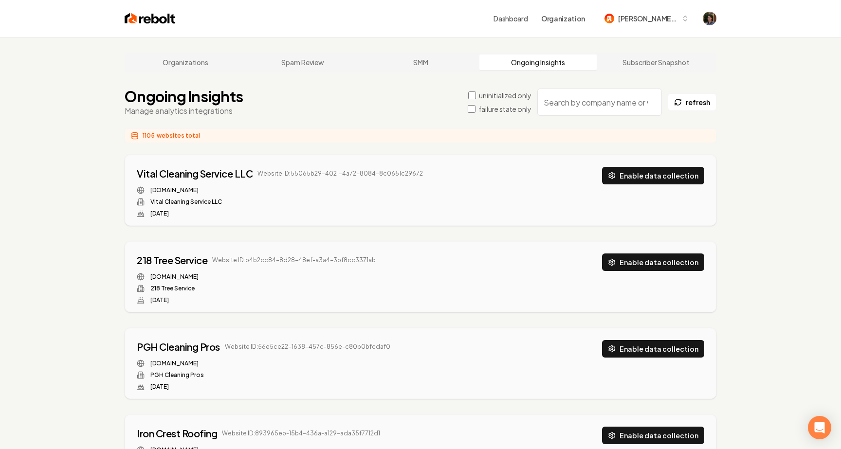  What do you see at coordinates (178, 136) in the screenshot?
I see `span: websites total` at bounding box center [178, 136].